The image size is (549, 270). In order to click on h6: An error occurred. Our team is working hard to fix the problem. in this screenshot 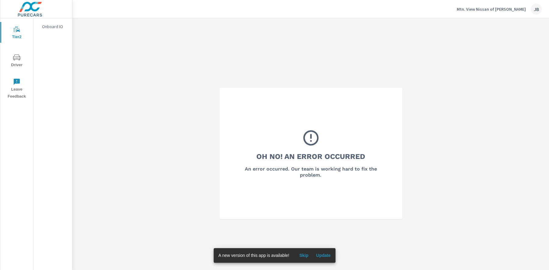, I will do `click(311, 172)`.